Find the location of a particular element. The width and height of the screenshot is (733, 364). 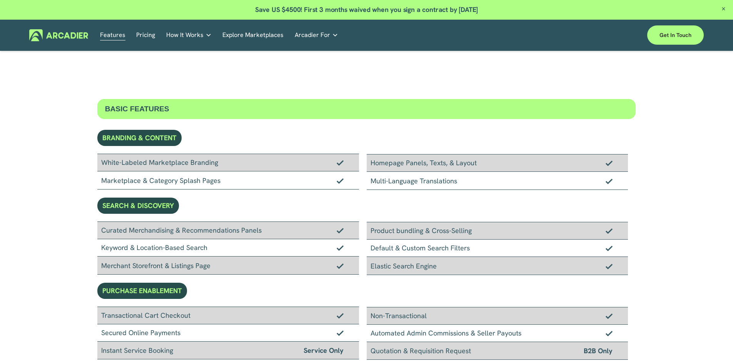

div: Default & Custom Search Filters is located at coordinates (497, 248).